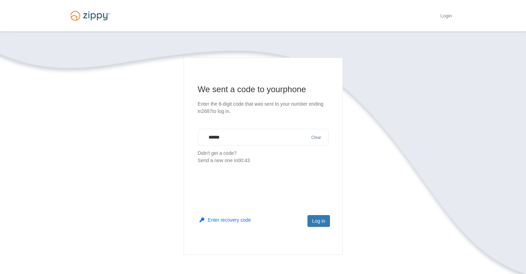 This screenshot has width=526, height=274. I want to click on a: Login, so click(446, 17).